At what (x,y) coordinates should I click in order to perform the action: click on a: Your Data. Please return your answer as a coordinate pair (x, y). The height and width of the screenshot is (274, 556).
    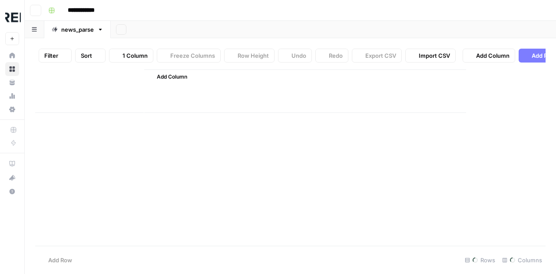
    Looking at the image, I should click on (12, 83).